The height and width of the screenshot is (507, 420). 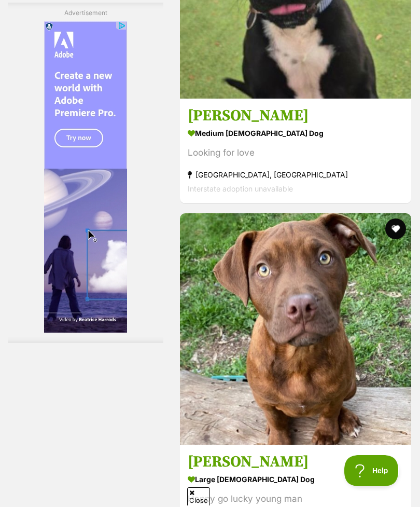 What do you see at coordinates (240, 188) in the screenshot?
I see `span: Interstate adoption unavailable` at bounding box center [240, 188].